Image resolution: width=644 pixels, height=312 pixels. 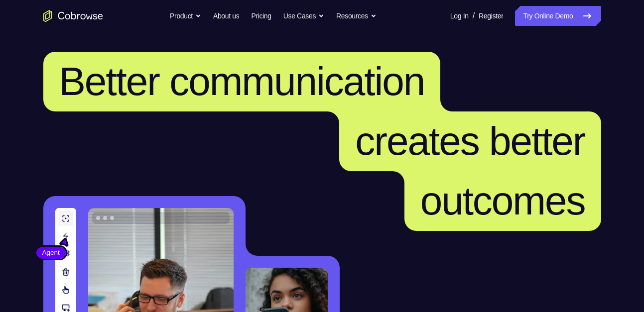 What do you see at coordinates (226, 16) in the screenshot?
I see `a: About us` at bounding box center [226, 16].